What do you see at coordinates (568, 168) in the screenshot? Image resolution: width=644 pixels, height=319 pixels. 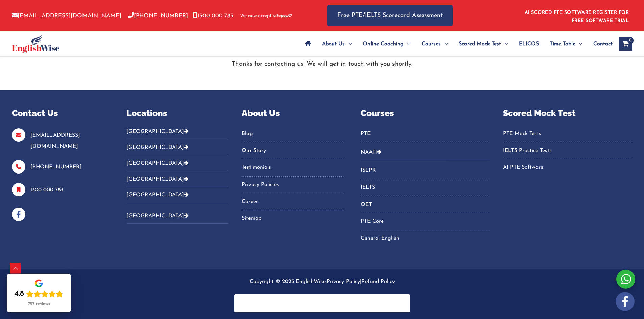 I see `a: AI PTE Software` at bounding box center [568, 168].